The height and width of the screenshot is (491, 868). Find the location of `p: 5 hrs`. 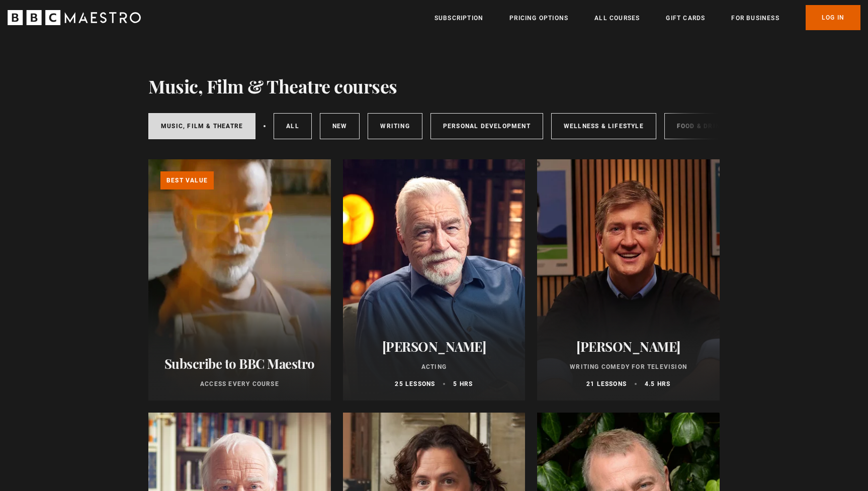

p: 5 hrs is located at coordinates (463, 384).